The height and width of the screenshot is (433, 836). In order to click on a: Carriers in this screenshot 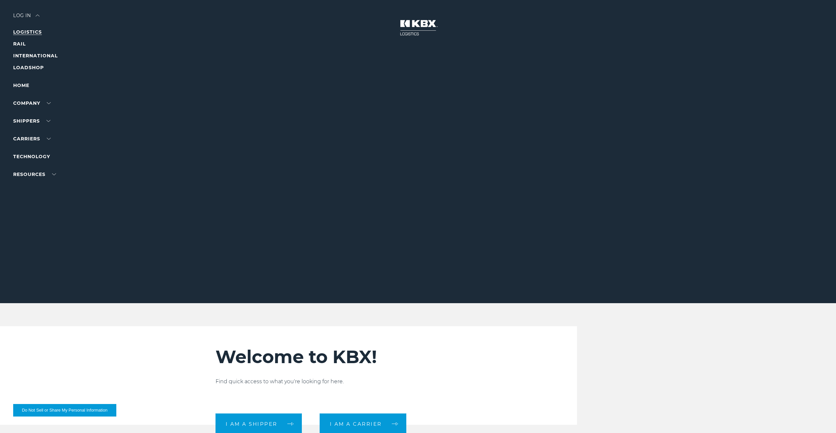, I will do `click(32, 139)`.